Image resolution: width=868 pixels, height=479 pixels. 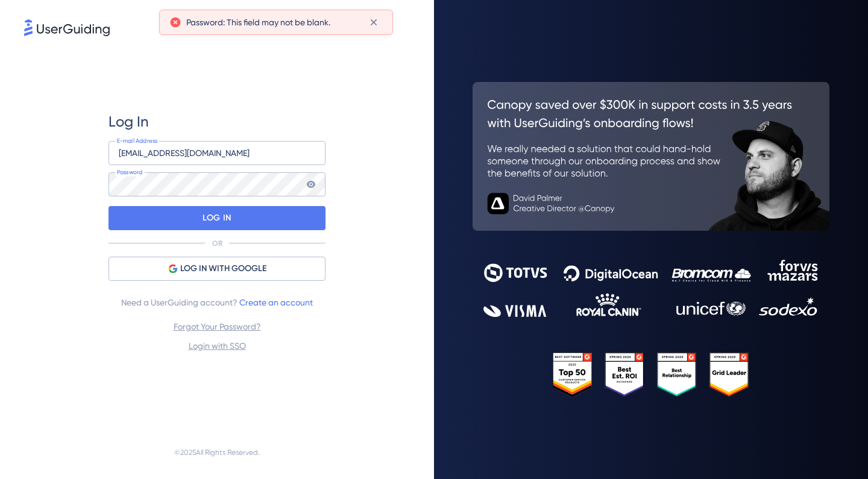 I want to click on span: LOG IN WITH GOOGLE, so click(x=223, y=269).